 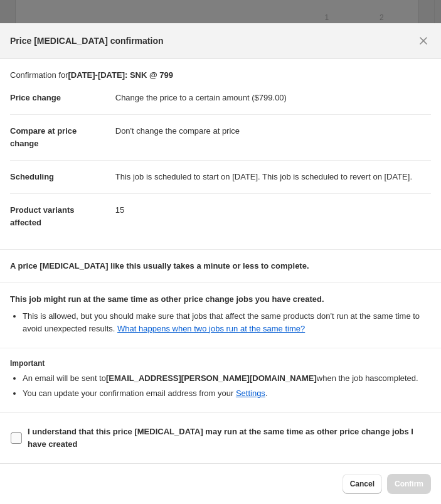 I want to click on dd: Change the price to a certain amount ($799.00), so click(x=273, y=98).